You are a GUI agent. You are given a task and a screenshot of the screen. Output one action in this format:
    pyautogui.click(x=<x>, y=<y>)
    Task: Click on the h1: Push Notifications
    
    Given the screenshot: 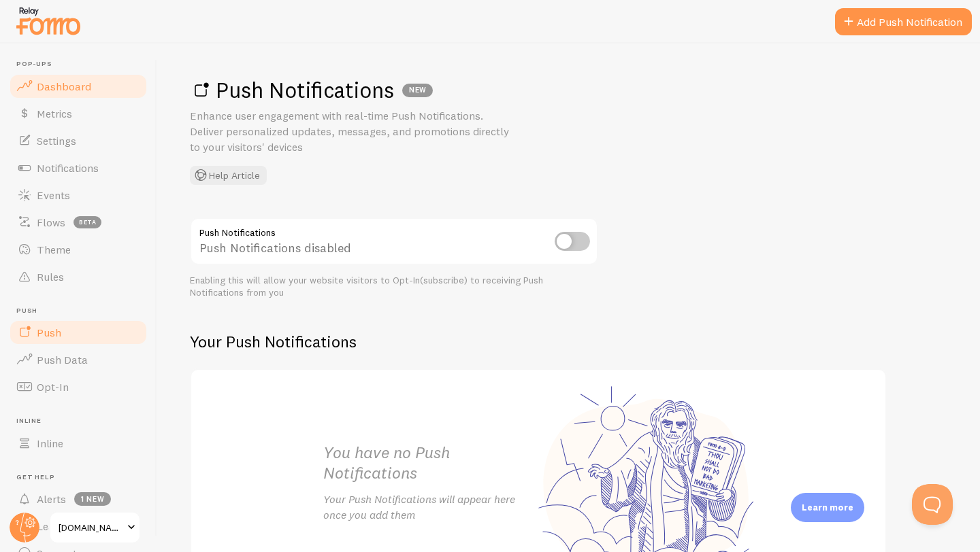 What is the action you would take?
    pyautogui.click(x=568, y=90)
    